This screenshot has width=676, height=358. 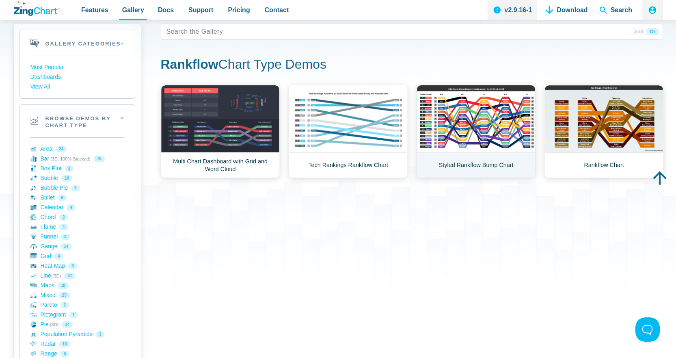 I want to click on span: Support, so click(x=200, y=10).